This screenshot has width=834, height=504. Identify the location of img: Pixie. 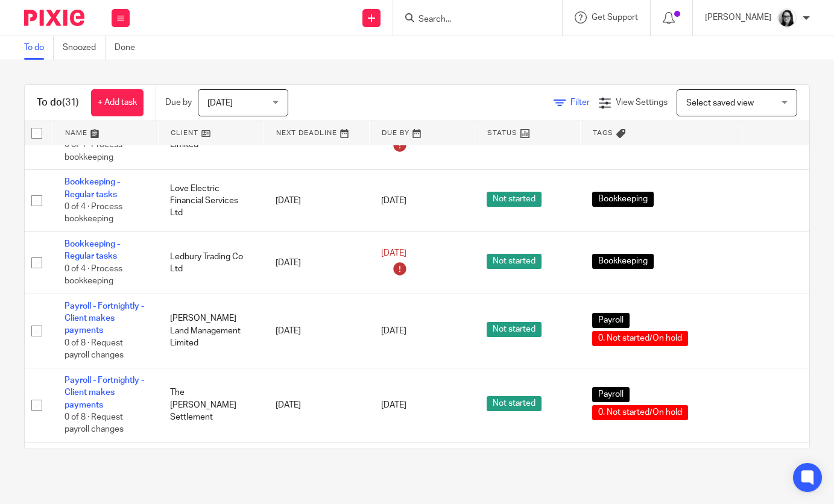
(54, 17).